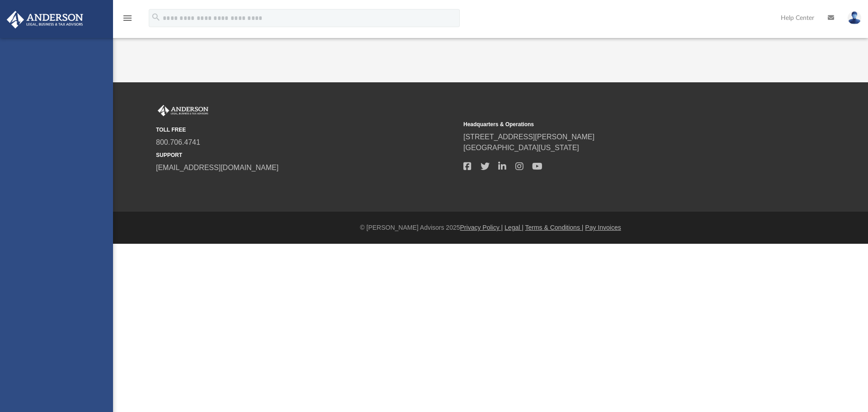 This screenshot has width=868, height=412. Describe the element at coordinates (128, 21) in the screenshot. I see `a: menu` at that location.